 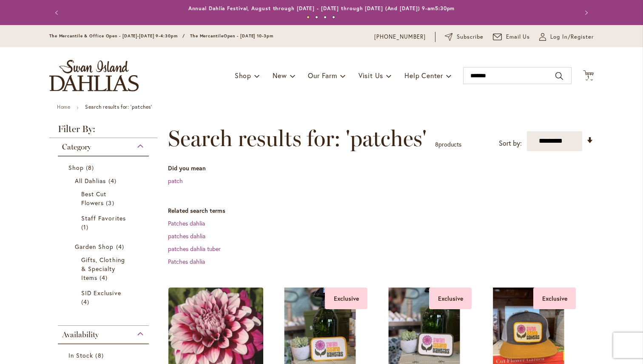 What do you see at coordinates (194, 248) in the screenshot?
I see `a: patches dahlia tuber` at bounding box center [194, 248].